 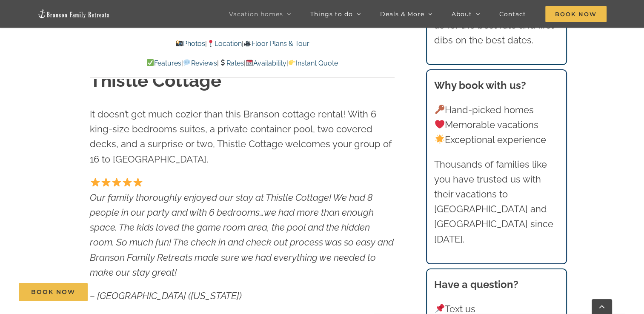 What do you see at coordinates (332, 14) in the screenshot?
I see `span: Things to do` at bounding box center [332, 14].